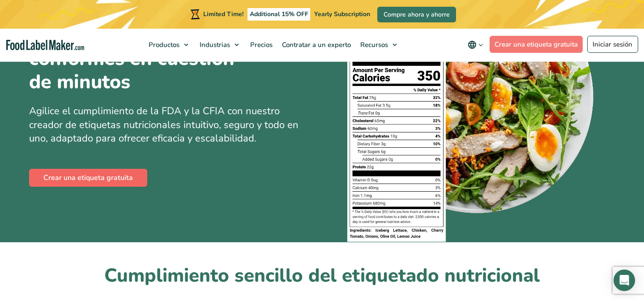 The height and width of the screenshot is (300, 644). Describe the element at coordinates (316, 45) in the screenshot. I see `a: Contratar a un experto` at that location.